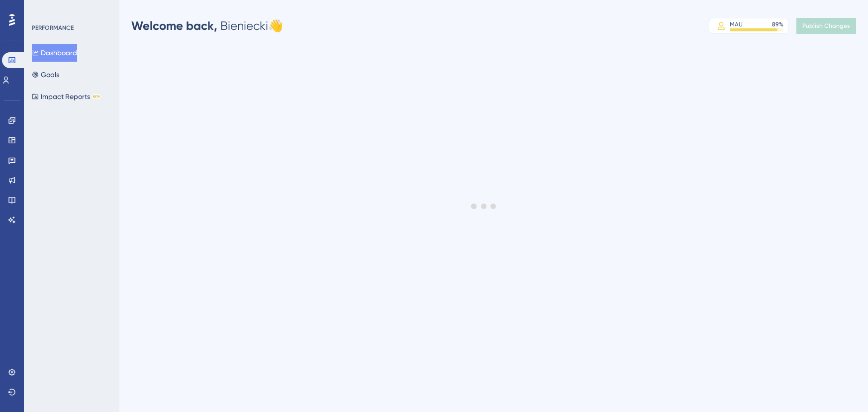  I want to click on button: Impact ReportsBETA, so click(66, 96).